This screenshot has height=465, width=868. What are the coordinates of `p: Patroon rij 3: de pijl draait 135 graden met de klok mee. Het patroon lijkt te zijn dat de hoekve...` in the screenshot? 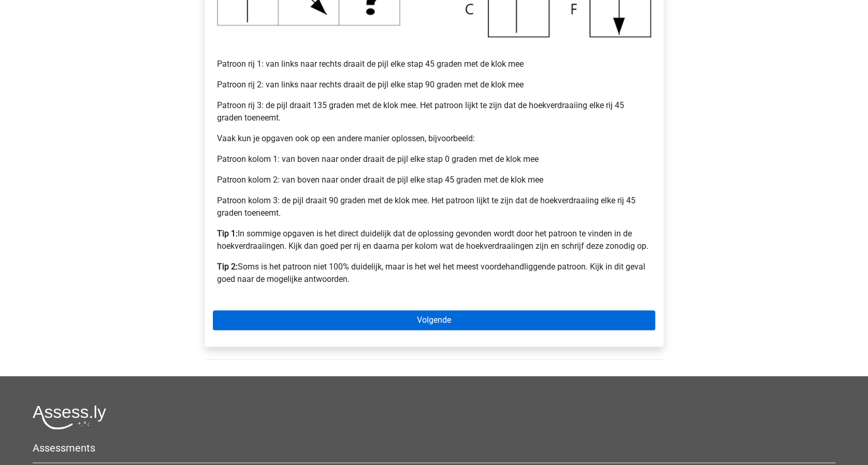 It's located at (434, 112).